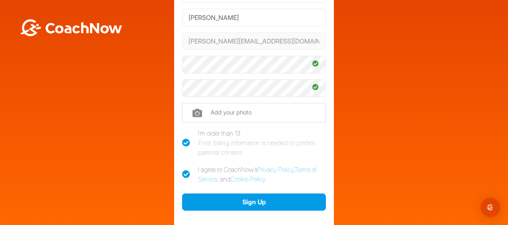 This screenshot has height=225, width=508. Describe the element at coordinates (254, 18) in the screenshot. I see `input: Last Name` at that location.